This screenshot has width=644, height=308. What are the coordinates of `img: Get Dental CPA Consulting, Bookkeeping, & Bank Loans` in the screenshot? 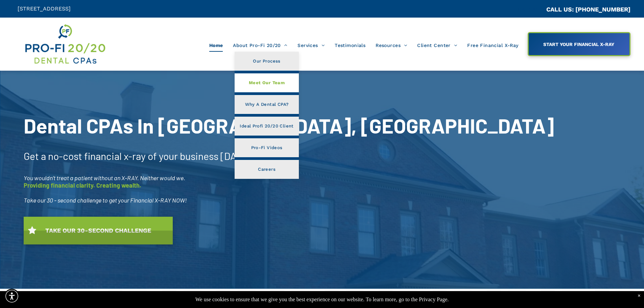 It's located at (65, 43).